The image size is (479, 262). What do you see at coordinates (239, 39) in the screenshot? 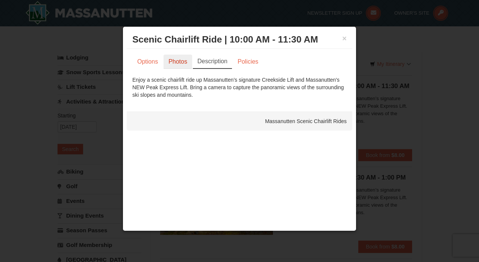
I see `h3: Scenic Chairlift Ride | 10:00 AM - 11:30 AM` at bounding box center [239, 39].